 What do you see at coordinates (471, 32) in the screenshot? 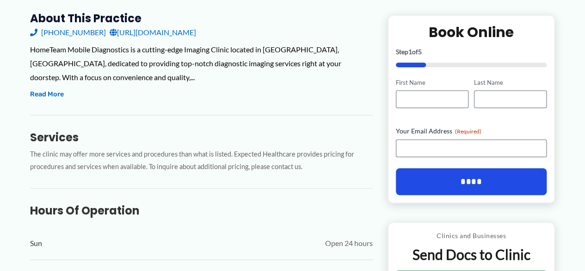
I see `h2: Book Online` at bounding box center [471, 32].